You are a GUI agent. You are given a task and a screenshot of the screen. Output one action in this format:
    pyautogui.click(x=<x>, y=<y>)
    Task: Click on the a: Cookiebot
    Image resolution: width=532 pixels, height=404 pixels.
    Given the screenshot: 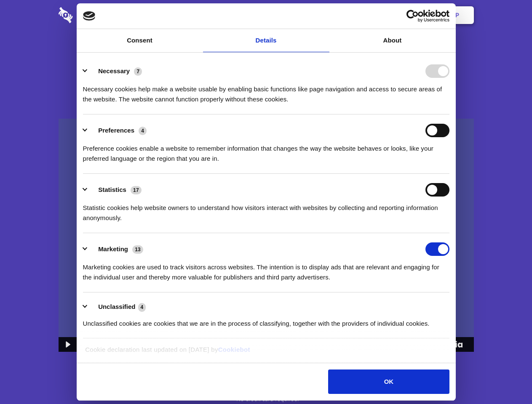 What is the action you would take?
    pyautogui.click(x=234, y=349)
    